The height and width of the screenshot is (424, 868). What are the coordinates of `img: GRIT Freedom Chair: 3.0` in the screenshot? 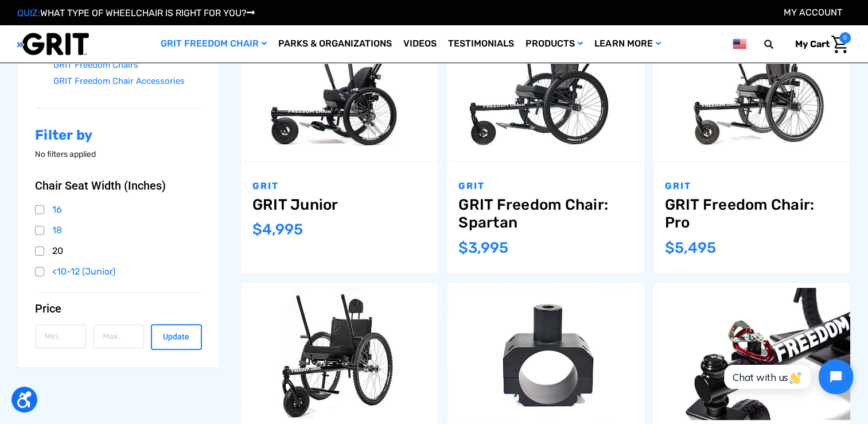 It's located at (339, 353).